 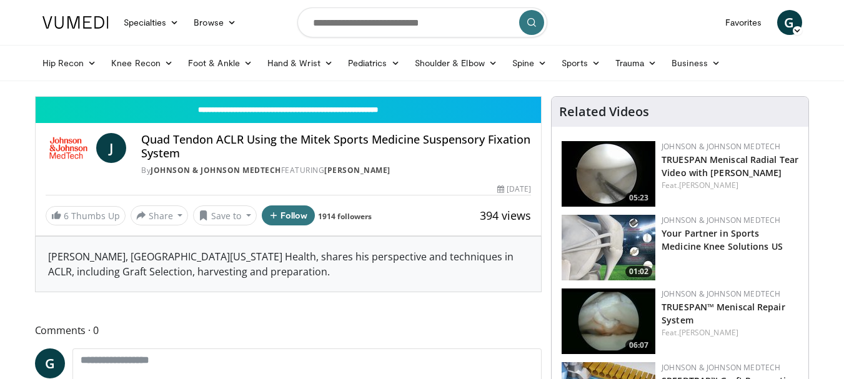 What do you see at coordinates (609, 174) in the screenshot?
I see `img: a9cbc79c-1ae4-425c-82e8-d1f73baa128b.150x105_q85_crop-smart_upscale.jpg` at bounding box center [609, 174].